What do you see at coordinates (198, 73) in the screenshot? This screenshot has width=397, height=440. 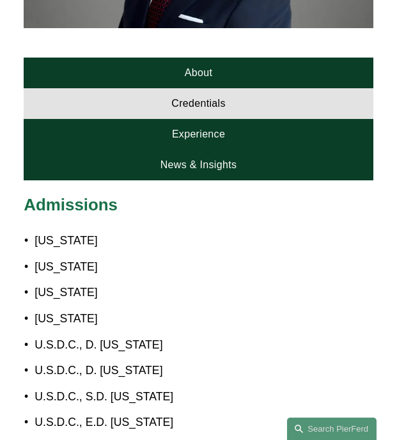 I see `a: About` at bounding box center [198, 73].